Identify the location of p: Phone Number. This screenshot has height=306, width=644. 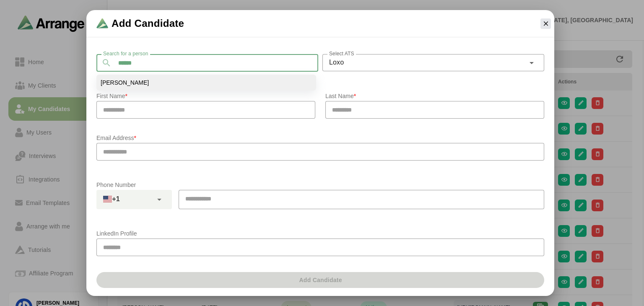
(320, 185).